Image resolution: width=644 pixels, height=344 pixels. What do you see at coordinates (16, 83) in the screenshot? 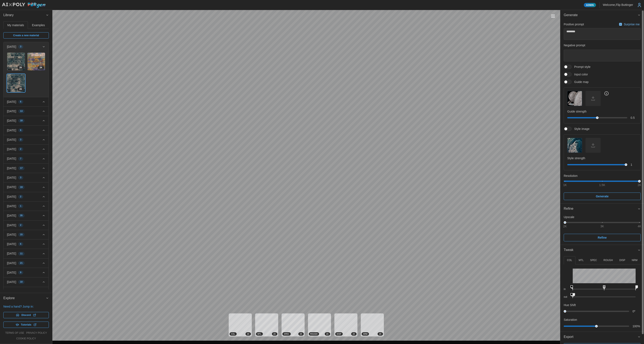
I see `img: F6axbFr6wgelazAYF0pA` at bounding box center [16, 83].